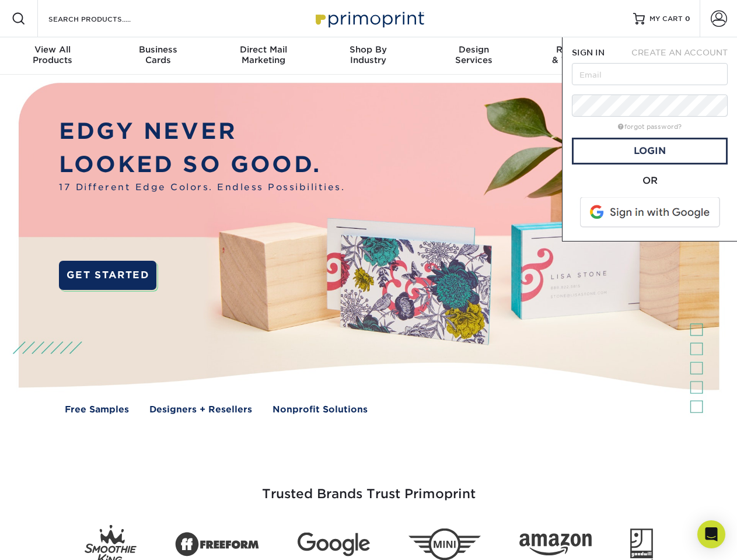  I want to click on a: DesignServices, so click(474, 56).